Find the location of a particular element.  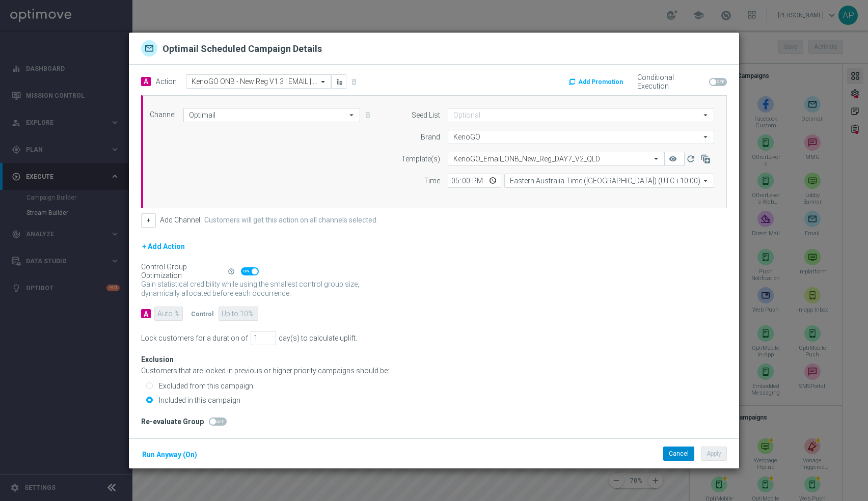

label: Excluded from this campaign is located at coordinates (205, 386).